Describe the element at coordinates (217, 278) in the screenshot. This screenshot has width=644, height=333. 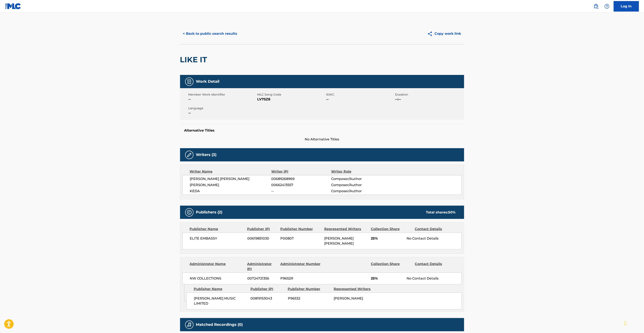
I see `span: NW COLLECTIONS` at that location.